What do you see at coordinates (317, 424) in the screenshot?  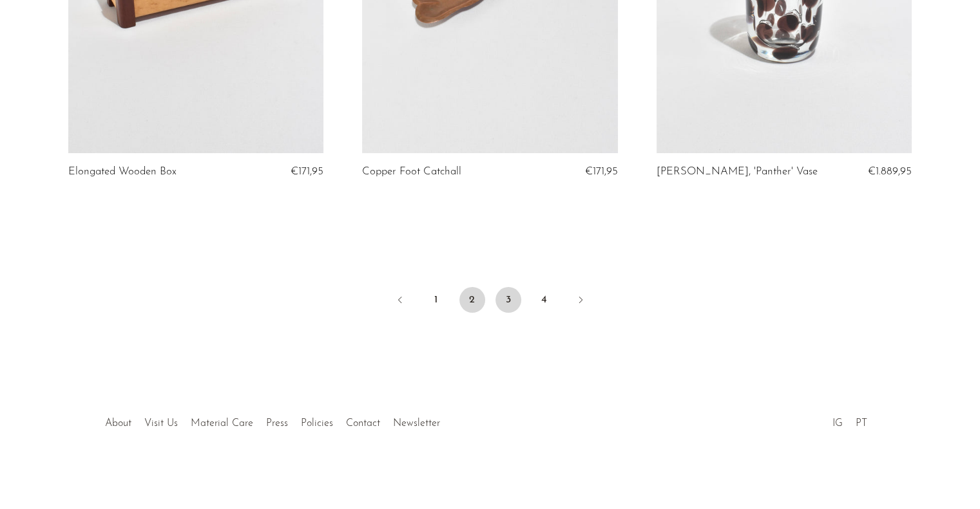 I see `a: Policies` at bounding box center [317, 424].